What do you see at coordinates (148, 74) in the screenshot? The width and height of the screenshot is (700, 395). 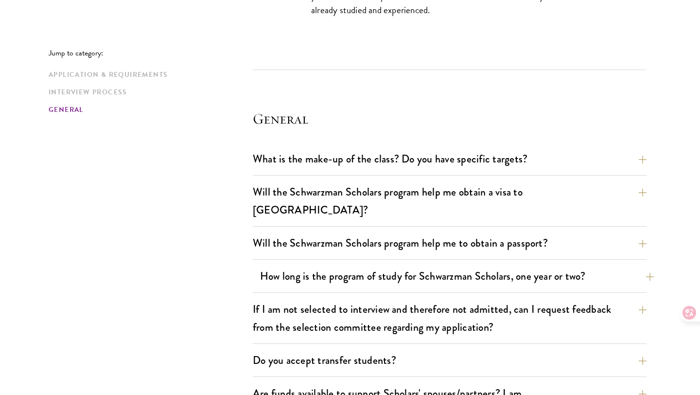 I see `a: Application & Requirements` at bounding box center [148, 74].